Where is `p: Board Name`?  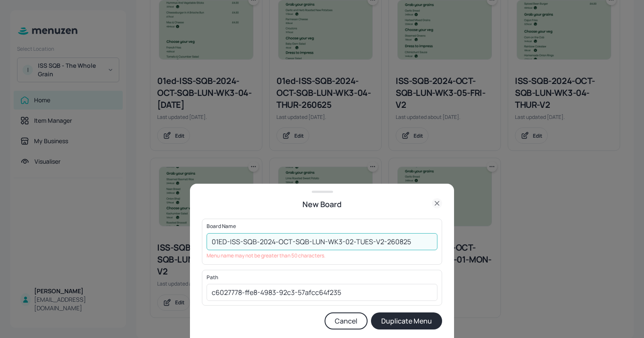
p: Board Name is located at coordinates (322, 226).